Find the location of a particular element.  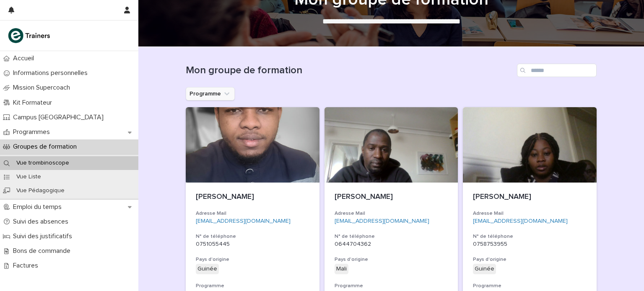

p: Groupes de formation is located at coordinates (47, 146).